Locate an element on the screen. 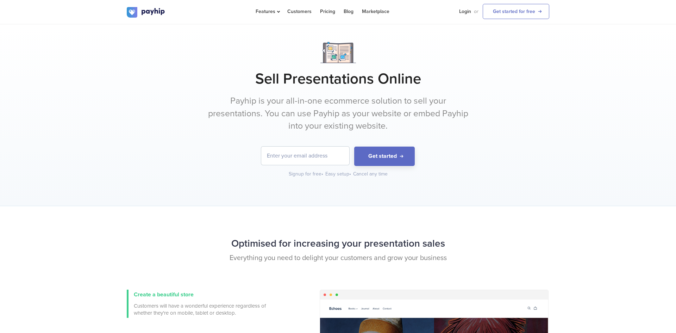  span: Create a beautiful store is located at coordinates (164, 294).